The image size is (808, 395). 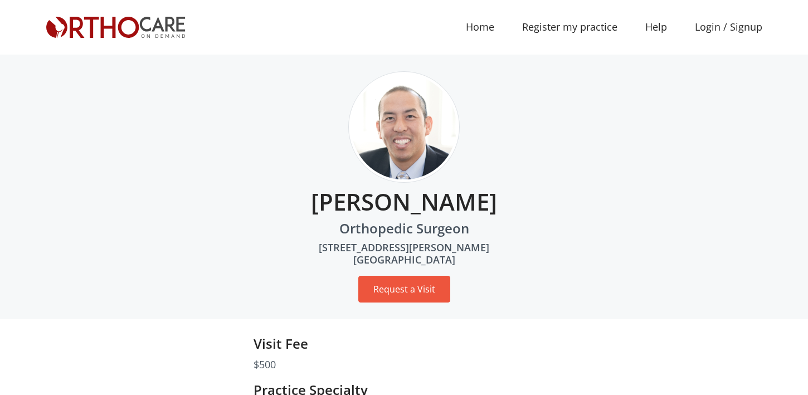 I want to click on a: Help, so click(x=656, y=27).